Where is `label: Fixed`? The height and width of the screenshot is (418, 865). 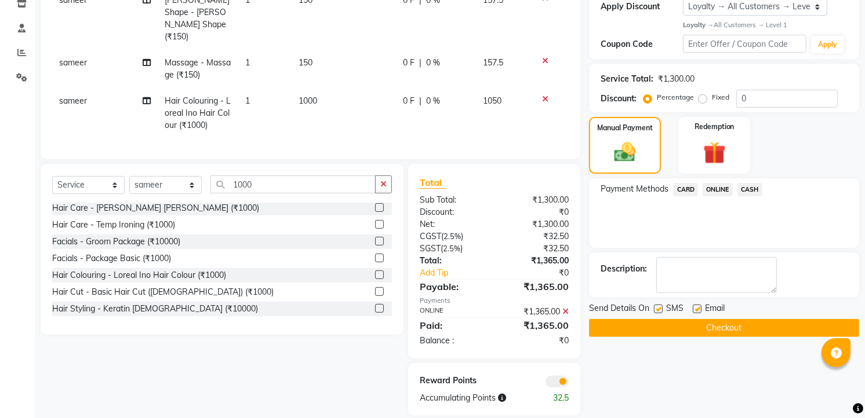
label: Fixed is located at coordinates (720, 97).